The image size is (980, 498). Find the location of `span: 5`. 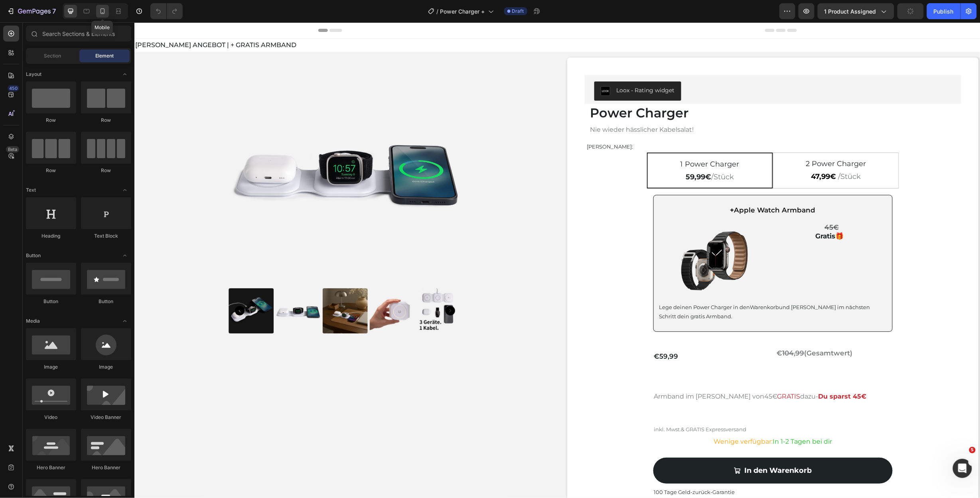

span: 5 is located at coordinates (973, 450).